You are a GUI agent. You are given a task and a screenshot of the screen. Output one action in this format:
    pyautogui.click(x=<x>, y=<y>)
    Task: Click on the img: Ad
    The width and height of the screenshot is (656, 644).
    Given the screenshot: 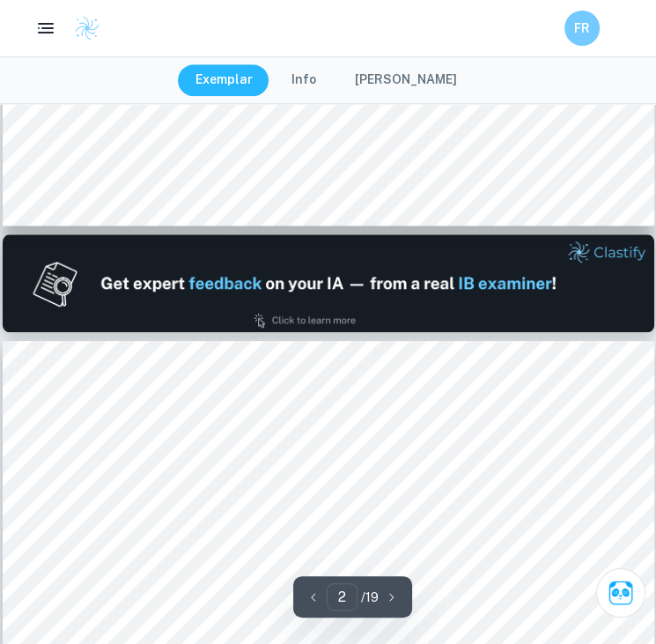 What is the action you would take?
    pyautogui.click(x=329, y=283)
    